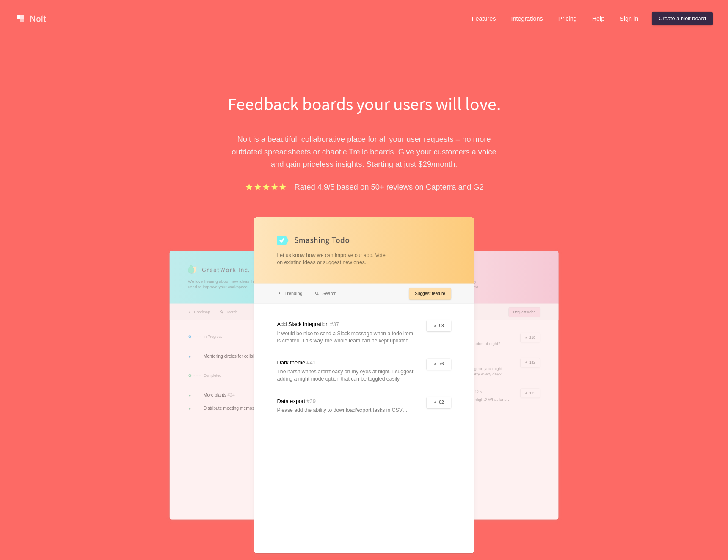  I want to click on a: Sign in, so click(629, 18).